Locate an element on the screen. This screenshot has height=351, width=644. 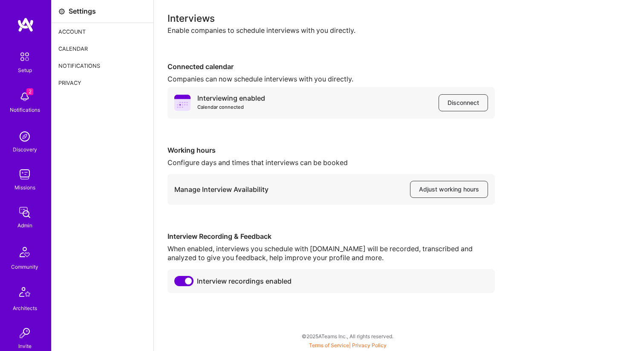
div: Admin is located at coordinates (25, 226).